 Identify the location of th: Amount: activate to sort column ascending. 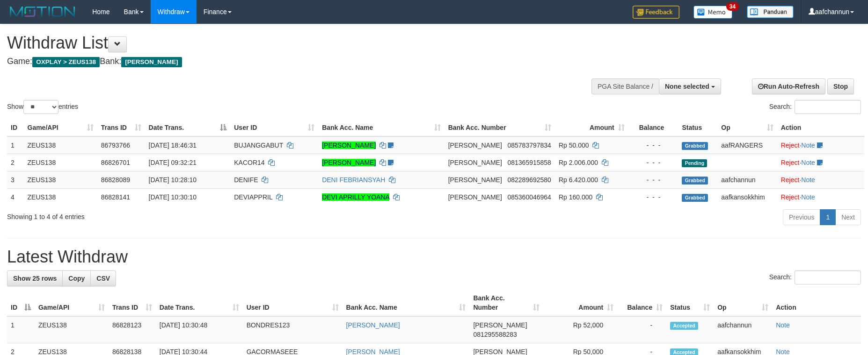
(581, 303).